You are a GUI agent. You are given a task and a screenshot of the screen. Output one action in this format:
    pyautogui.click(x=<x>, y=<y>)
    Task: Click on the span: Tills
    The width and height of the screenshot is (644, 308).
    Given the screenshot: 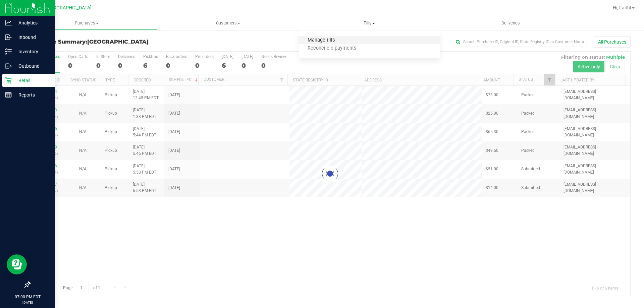 What is the action you would take?
    pyautogui.click(x=369, y=23)
    